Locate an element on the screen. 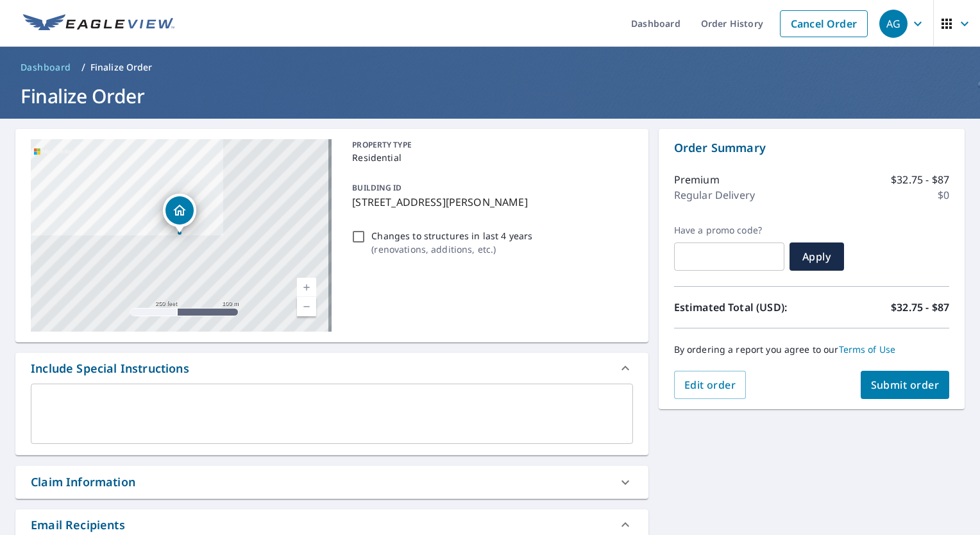 The height and width of the screenshot is (535, 980). p: $0 is located at coordinates (944, 195).